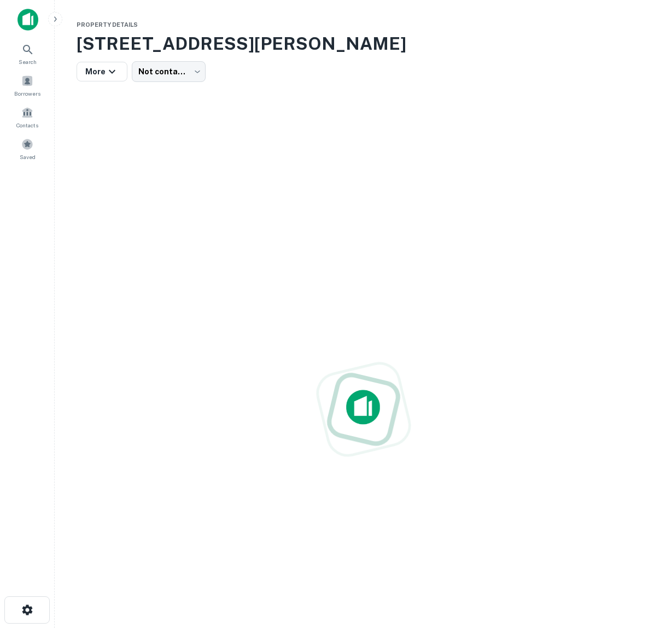 The image size is (672, 628). Describe the element at coordinates (28, 19) in the screenshot. I see `img: capitalize-icon.png` at that location.